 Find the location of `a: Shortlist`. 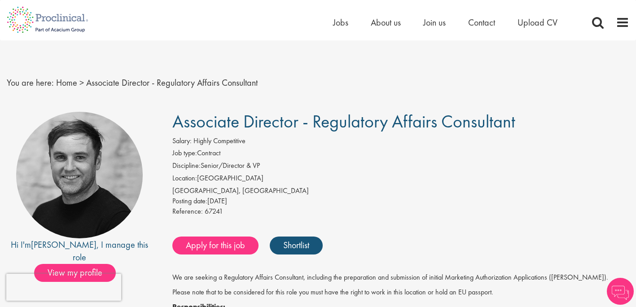

a: Shortlist is located at coordinates (296, 246).